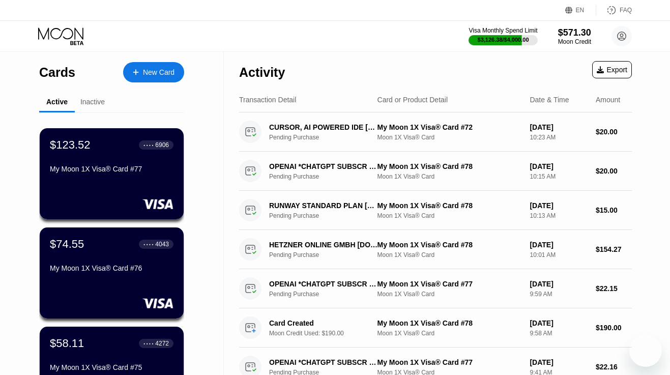 This screenshot has height=375, width=670. What do you see at coordinates (67, 244) in the screenshot?
I see `div: $74.55` at bounding box center [67, 244].